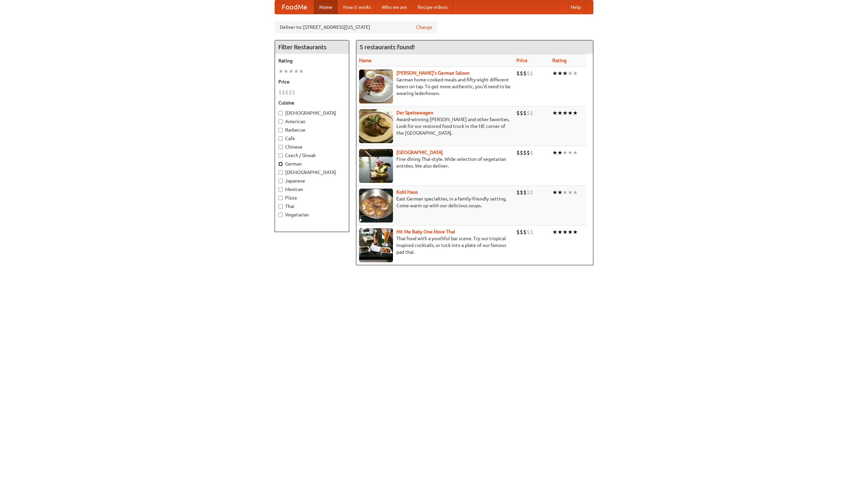 The height and width of the screenshot is (480, 868). I want to click on input: Vegetarian, so click(281, 215).